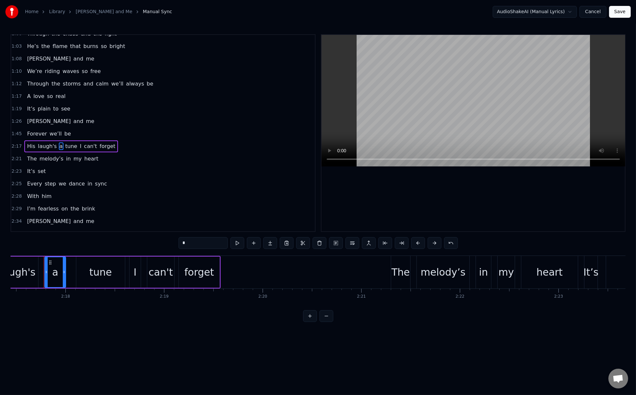 This screenshot has width=636, height=395. I want to click on span: calm, so click(102, 83).